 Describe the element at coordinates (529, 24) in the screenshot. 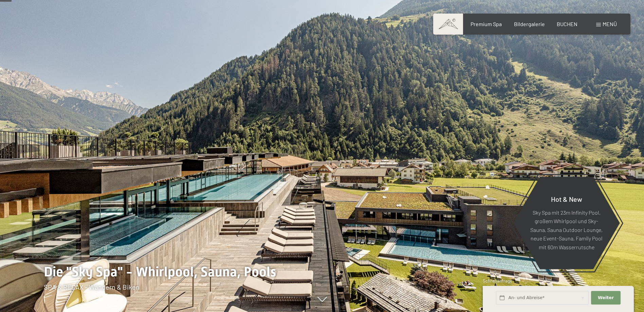

I see `span: Bildergalerie` at that location.